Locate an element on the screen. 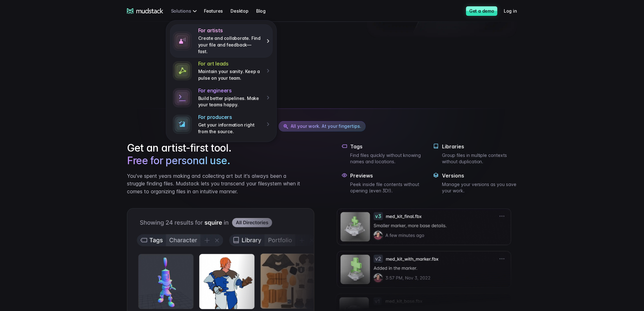 This screenshot has height=311, width=644. h4: Previews is located at coordinates (388, 176).